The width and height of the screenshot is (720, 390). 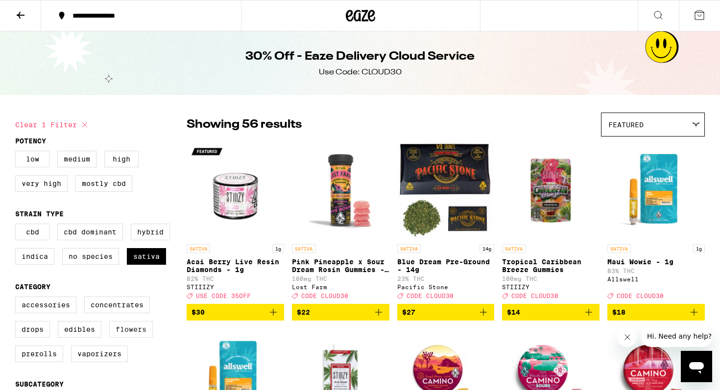 I want to click on p: Showing 56 results, so click(x=244, y=125).